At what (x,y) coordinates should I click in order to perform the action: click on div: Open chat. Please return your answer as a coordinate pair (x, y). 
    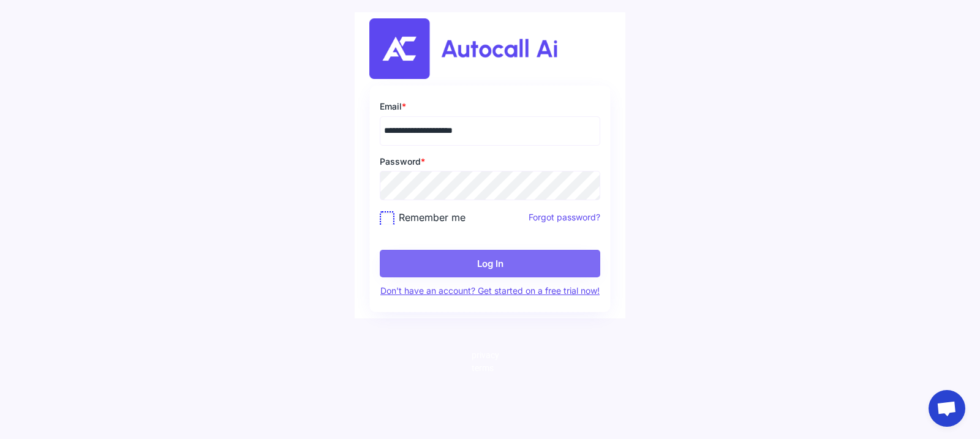
    Looking at the image, I should click on (947, 408).